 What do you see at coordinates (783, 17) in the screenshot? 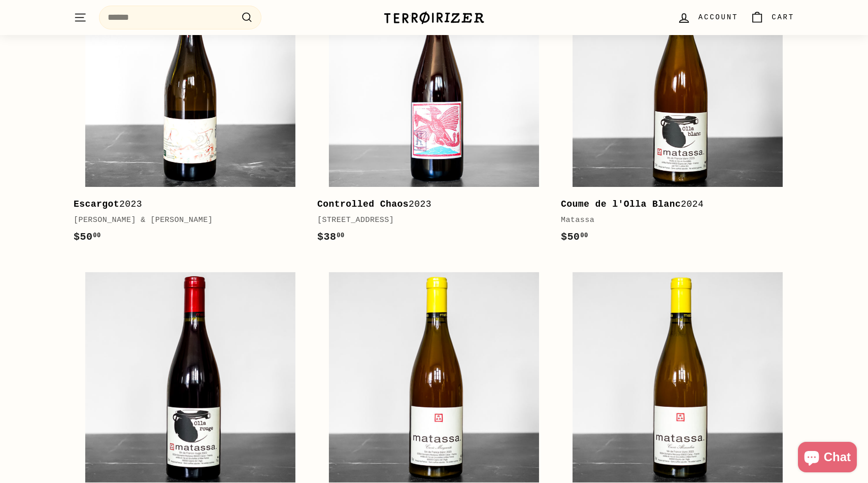
I see `span: Cart` at bounding box center [783, 17].